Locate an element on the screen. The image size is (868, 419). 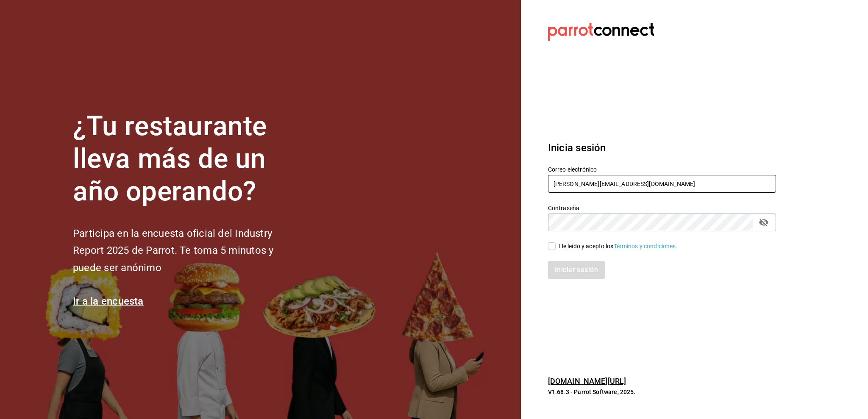
a: Ir a la encuesta is located at coordinates (108, 301).